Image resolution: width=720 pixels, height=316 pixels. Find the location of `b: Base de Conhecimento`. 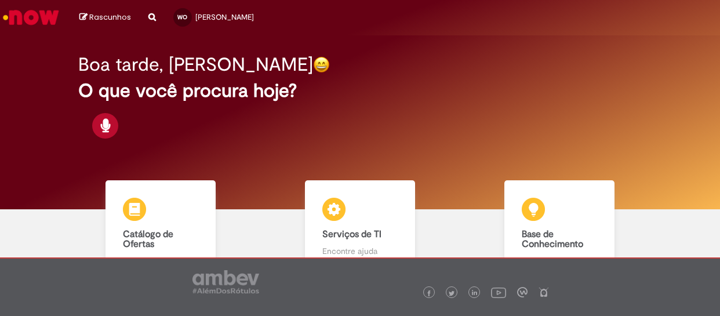

b: Base de Conhecimento is located at coordinates (552, 239).